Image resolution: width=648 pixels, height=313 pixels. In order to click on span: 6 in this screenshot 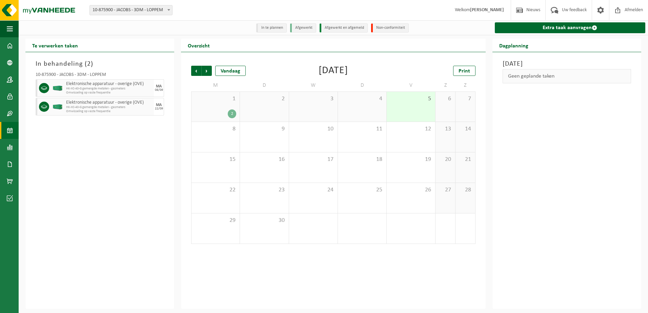, I will do `click(446, 99)`.